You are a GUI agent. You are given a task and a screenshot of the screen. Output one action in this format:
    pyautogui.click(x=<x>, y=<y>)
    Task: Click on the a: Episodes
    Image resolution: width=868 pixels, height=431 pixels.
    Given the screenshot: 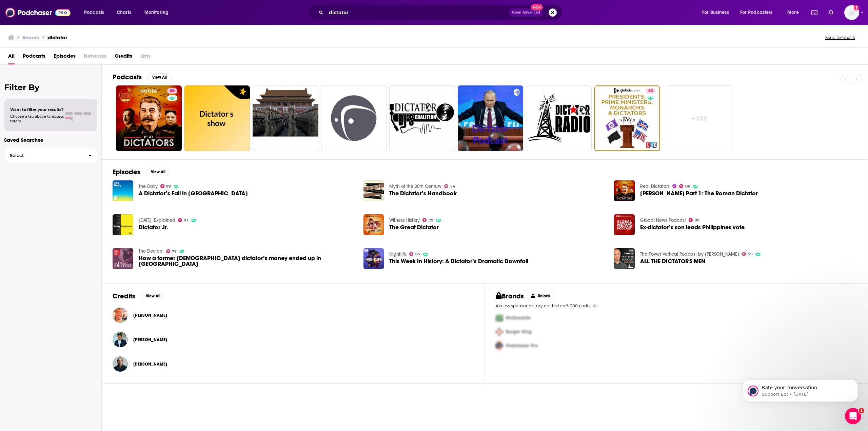 What is the action you would take?
    pyautogui.click(x=64, y=57)
    